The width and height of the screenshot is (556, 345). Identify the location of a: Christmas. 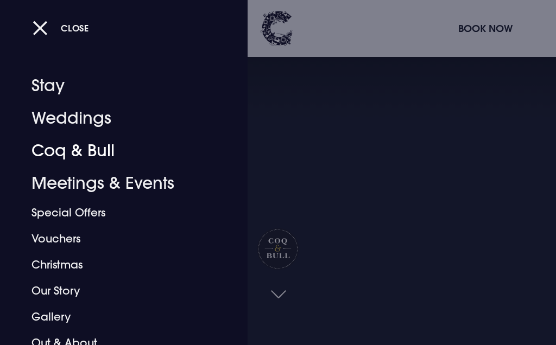
(117, 265).